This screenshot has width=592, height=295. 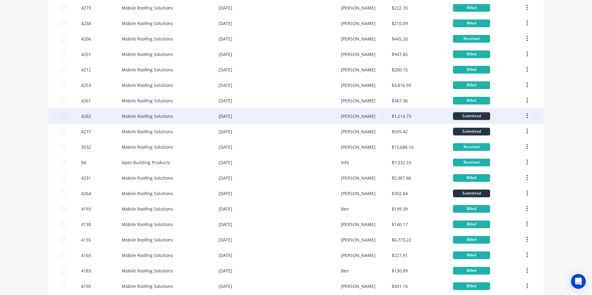 What do you see at coordinates (400, 39) in the screenshot?
I see `div: $445.20` at bounding box center [400, 39].